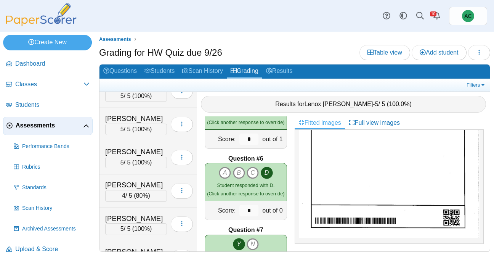 The height and width of the screenshot is (261, 494). I want to click on span: Scan History, so click(56, 208).